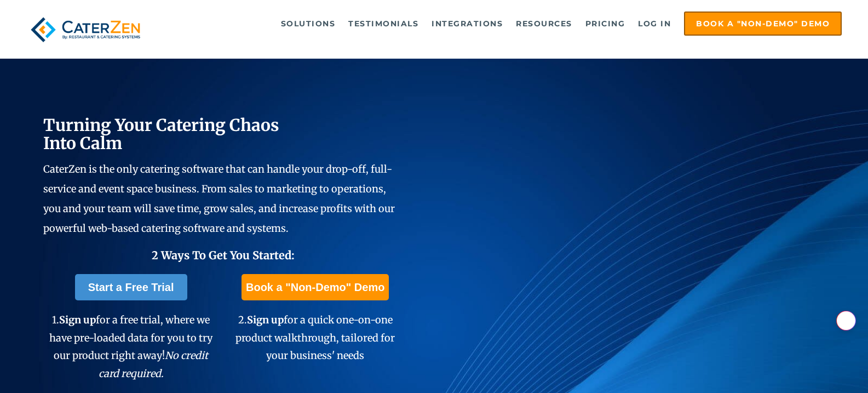  Describe the element at coordinates (467, 23) in the screenshot. I see `a: Integrations` at that location.